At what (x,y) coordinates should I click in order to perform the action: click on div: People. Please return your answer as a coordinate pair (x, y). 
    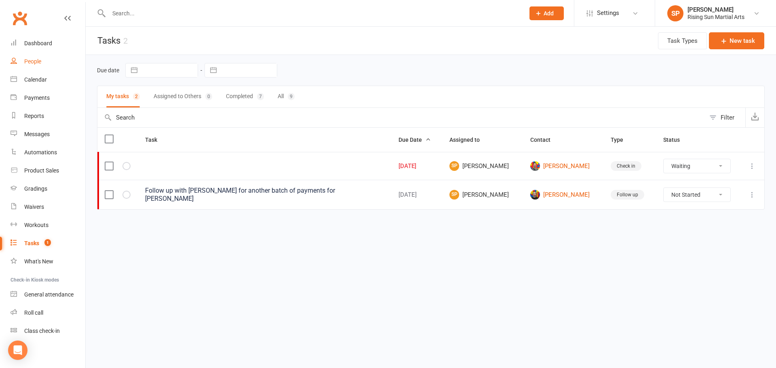
    Looking at the image, I should click on (33, 61).